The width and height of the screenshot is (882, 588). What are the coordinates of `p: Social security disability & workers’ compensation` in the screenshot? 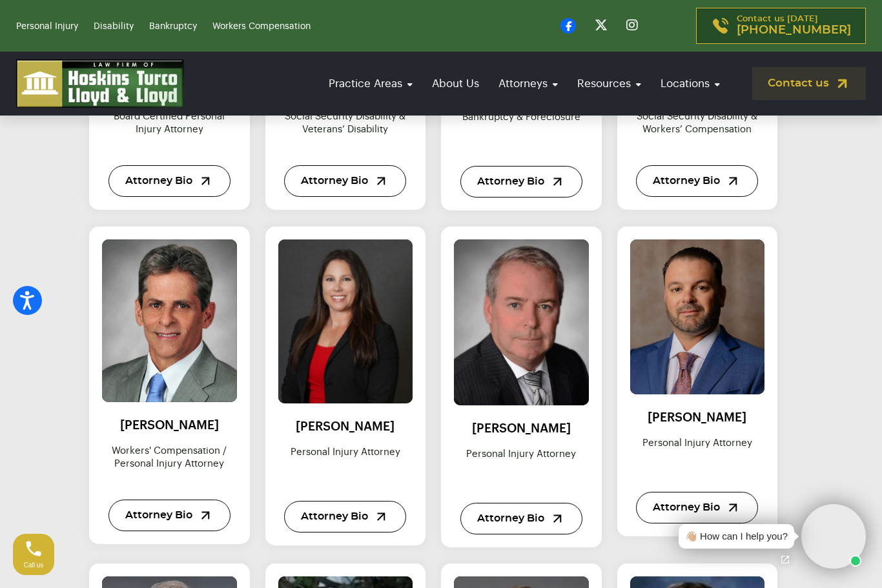 It's located at (698, 130).